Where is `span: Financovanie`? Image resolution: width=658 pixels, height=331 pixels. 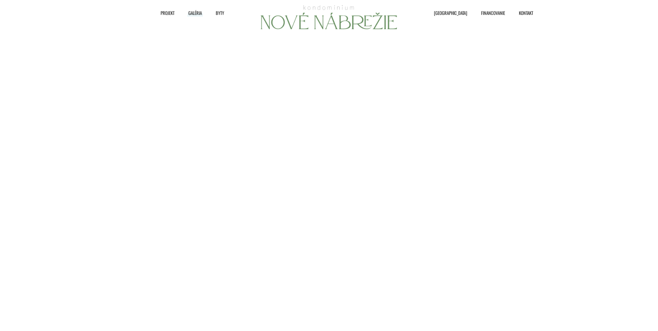
span: Financovanie is located at coordinates (493, 13).